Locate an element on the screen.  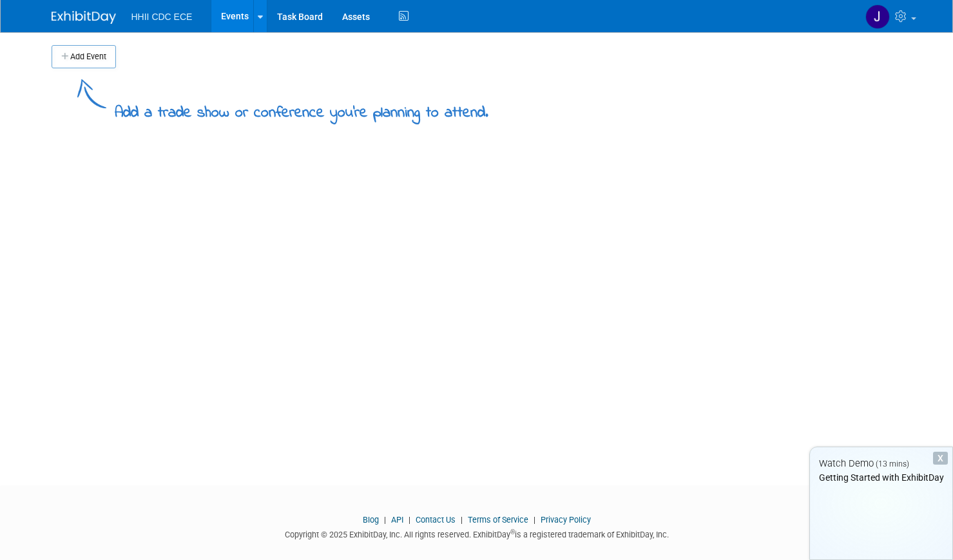
a: Terms of Service is located at coordinates (498, 519).